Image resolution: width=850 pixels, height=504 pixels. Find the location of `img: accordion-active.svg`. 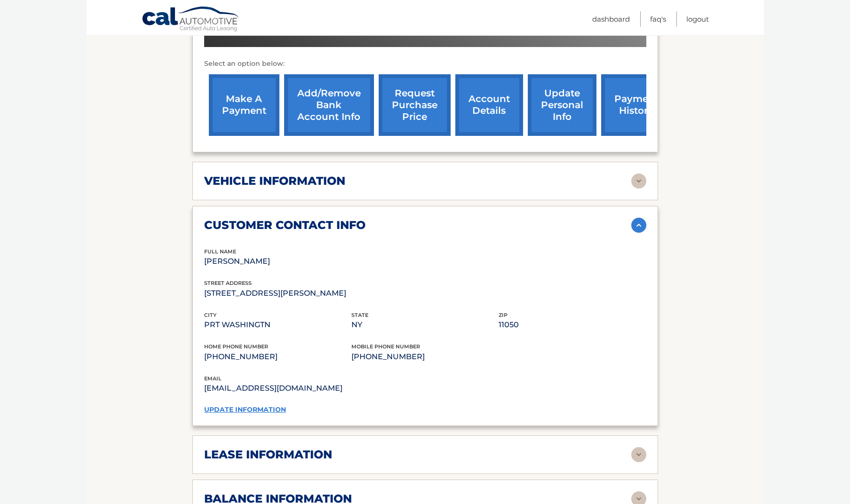

img: accordion-active.svg is located at coordinates (639, 225).